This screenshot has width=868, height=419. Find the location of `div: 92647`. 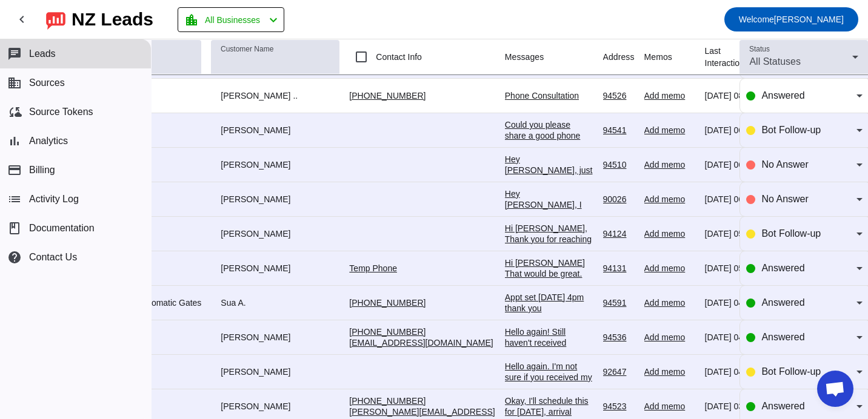

div: 92647 is located at coordinates (619, 372).